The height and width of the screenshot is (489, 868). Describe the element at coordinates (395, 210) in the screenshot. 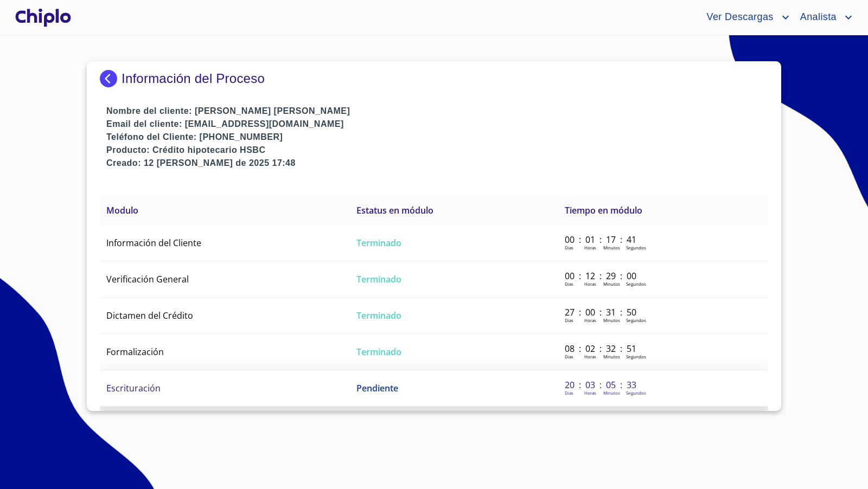

I see `span: Estatus en módulo` at that location.